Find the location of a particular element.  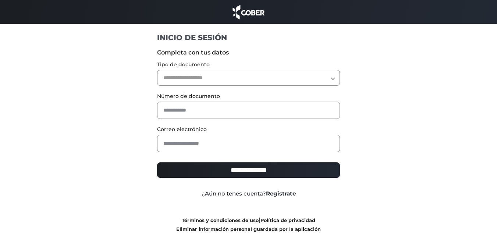

label: Número de documento is located at coordinates (248, 96).